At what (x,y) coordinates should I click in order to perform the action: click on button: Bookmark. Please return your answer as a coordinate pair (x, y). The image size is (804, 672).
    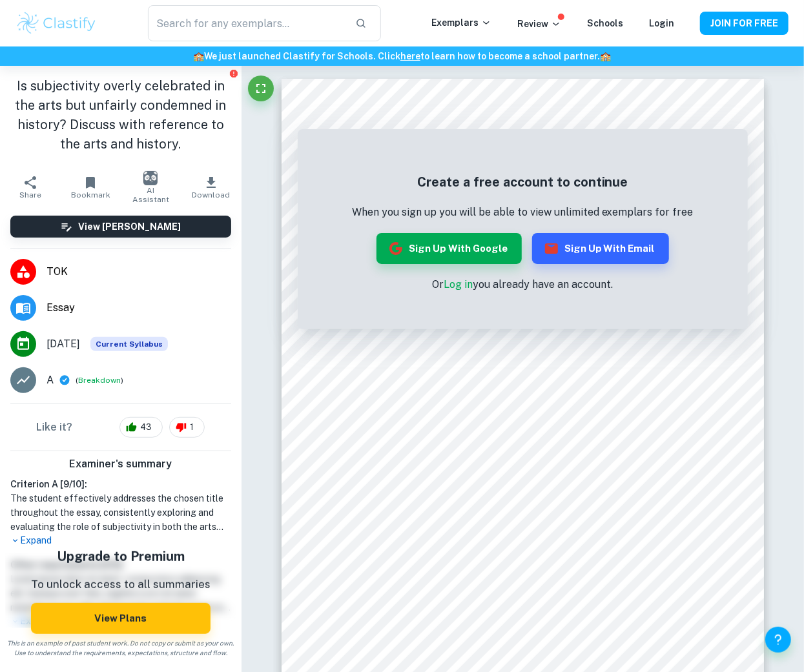
    Looking at the image, I should click on (90, 188).